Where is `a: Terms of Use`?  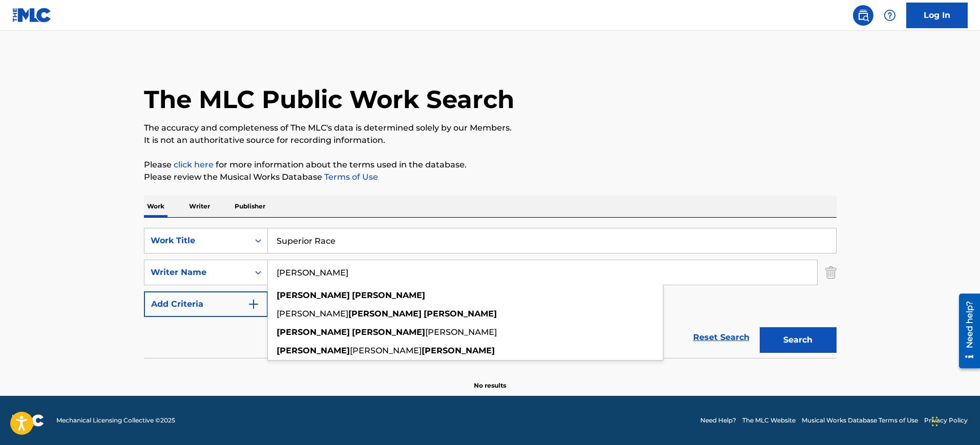 a: Terms of Use is located at coordinates (350, 177).